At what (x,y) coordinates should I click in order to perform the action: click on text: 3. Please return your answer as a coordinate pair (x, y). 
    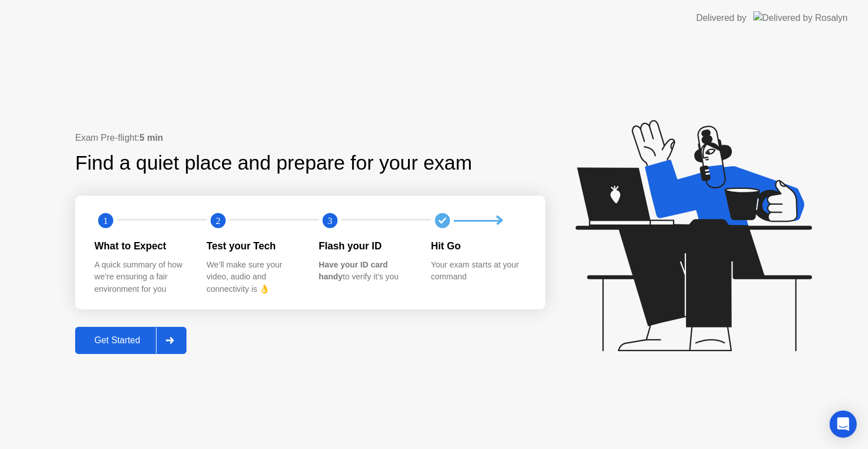
    Looking at the image, I should click on (330, 221).